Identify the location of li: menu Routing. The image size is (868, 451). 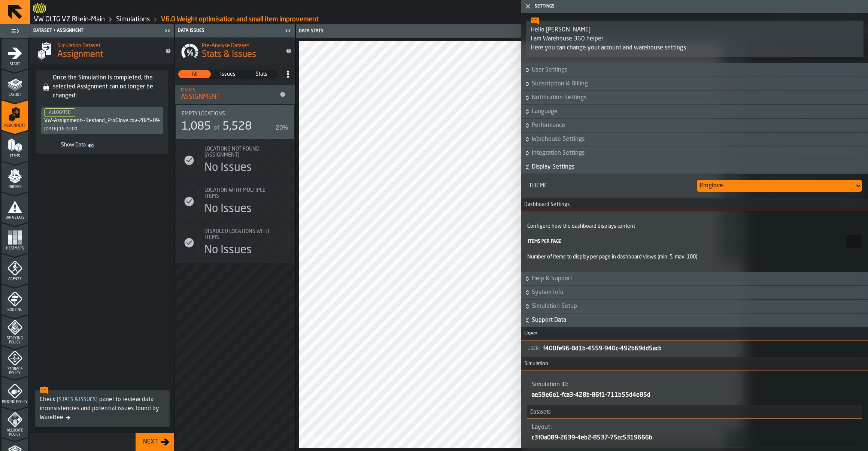
(15, 299).